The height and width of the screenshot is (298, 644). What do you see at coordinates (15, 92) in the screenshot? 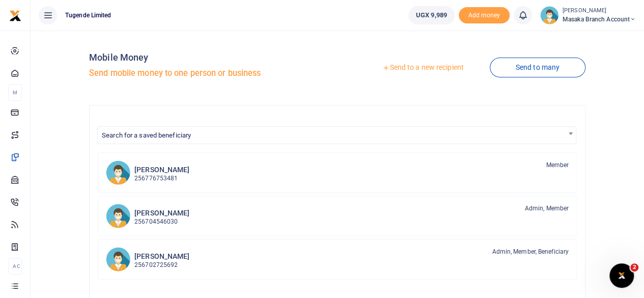
I see `li: M` at bounding box center [15, 92].